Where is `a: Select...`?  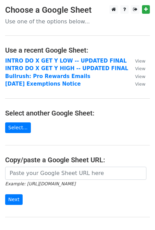
a: Select... is located at coordinates (18, 127).